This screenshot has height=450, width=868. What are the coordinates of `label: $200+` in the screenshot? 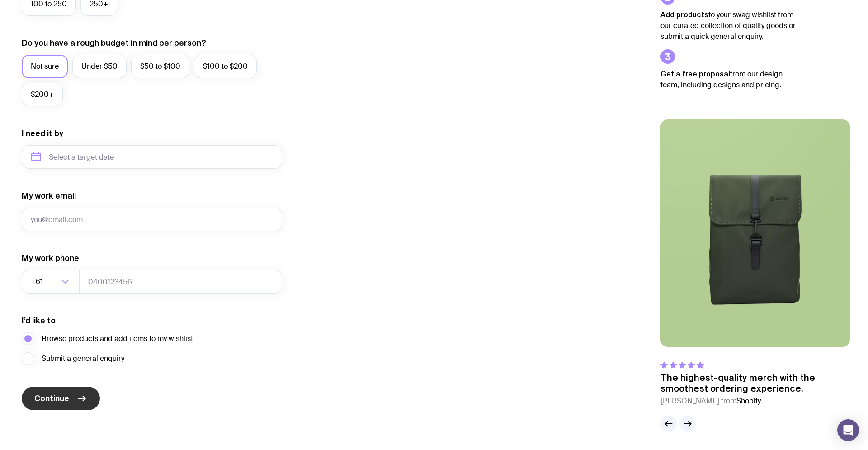 It's located at (42, 94).